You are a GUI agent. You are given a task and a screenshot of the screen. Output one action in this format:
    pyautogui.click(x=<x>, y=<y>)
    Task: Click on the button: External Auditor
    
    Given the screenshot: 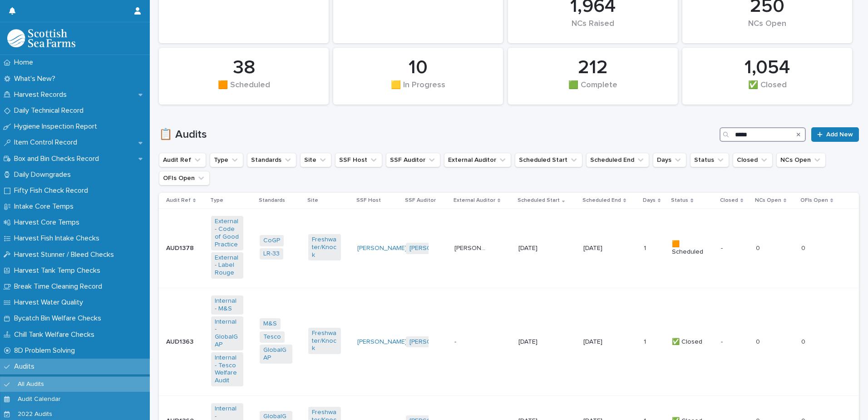 What is the action you would take?
    pyautogui.click(x=477, y=160)
    